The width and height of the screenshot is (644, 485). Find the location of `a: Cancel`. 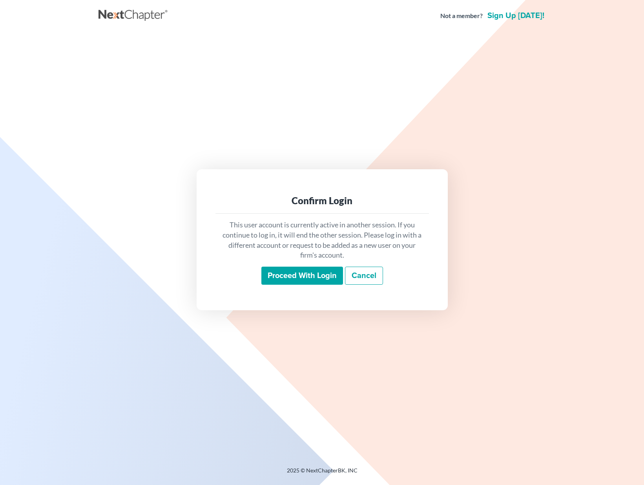

a: Cancel is located at coordinates (364, 275).